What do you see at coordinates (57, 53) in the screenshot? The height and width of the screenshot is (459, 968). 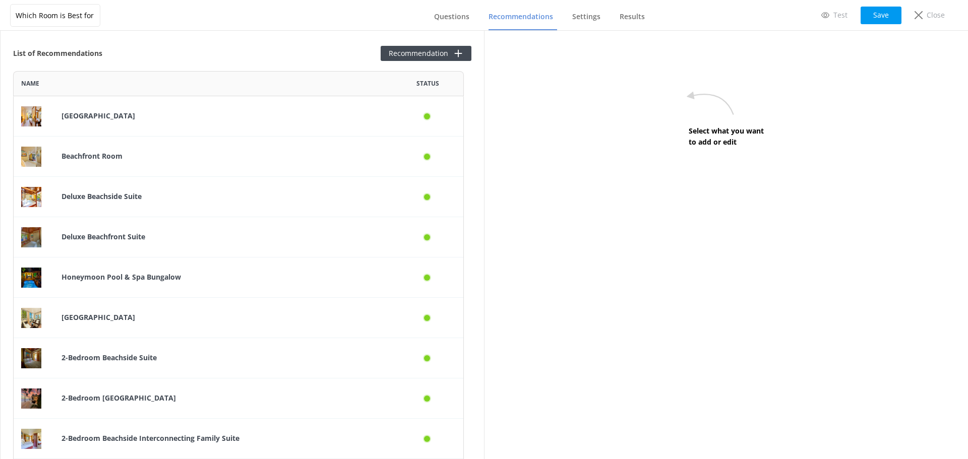 I see `h4: List of Recommendations` at bounding box center [57, 53].